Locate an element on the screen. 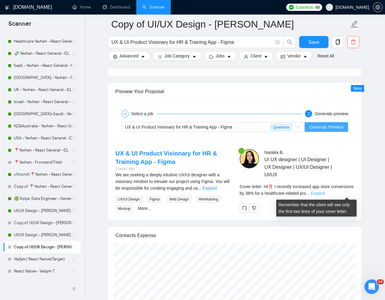  span: Connects: is located at coordinates (305, 7).